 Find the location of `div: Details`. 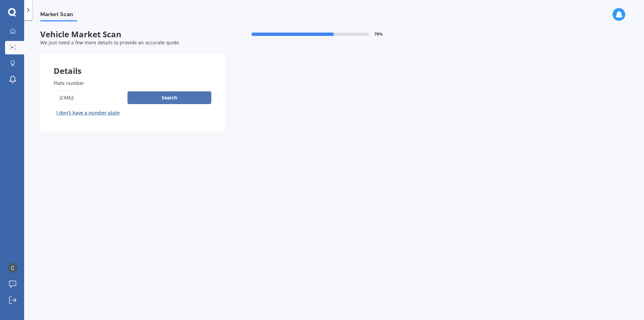

div: Details is located at coordinates (133, 64).